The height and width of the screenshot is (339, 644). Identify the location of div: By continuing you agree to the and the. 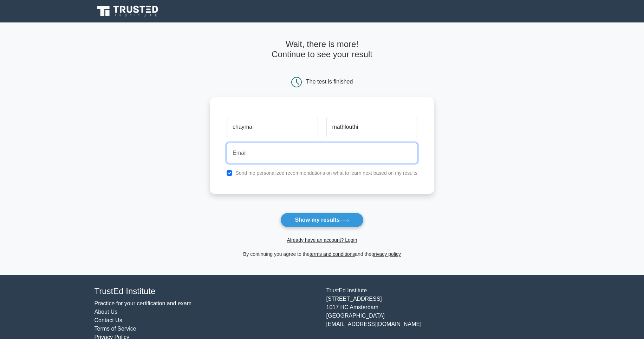
(322, 254).